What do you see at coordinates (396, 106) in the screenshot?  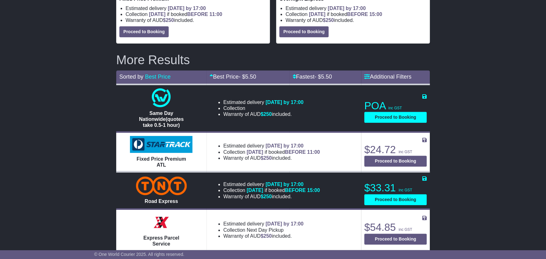 I see `p: POA` at bounding box center [396, 106].